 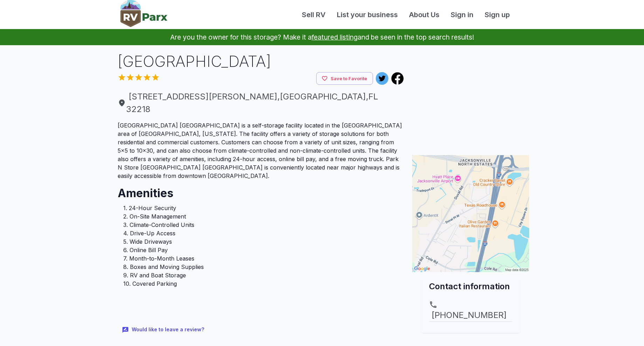 What do you see at coordinates (261, 267) in the screenshot?
I see `li: 8. Boxes and Moving Supplies` at bounding box center [261, 267].